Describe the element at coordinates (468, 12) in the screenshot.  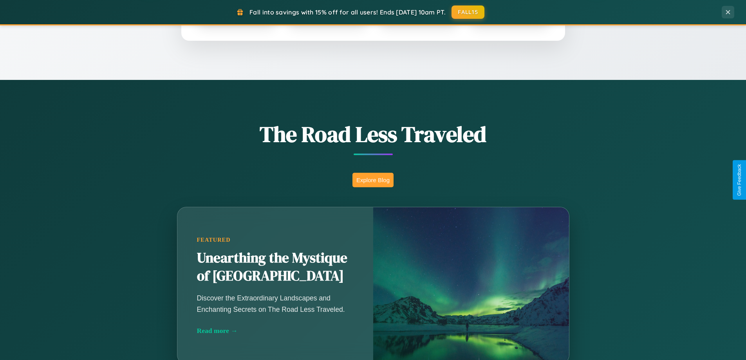
I see `button: FALL15` at that location.